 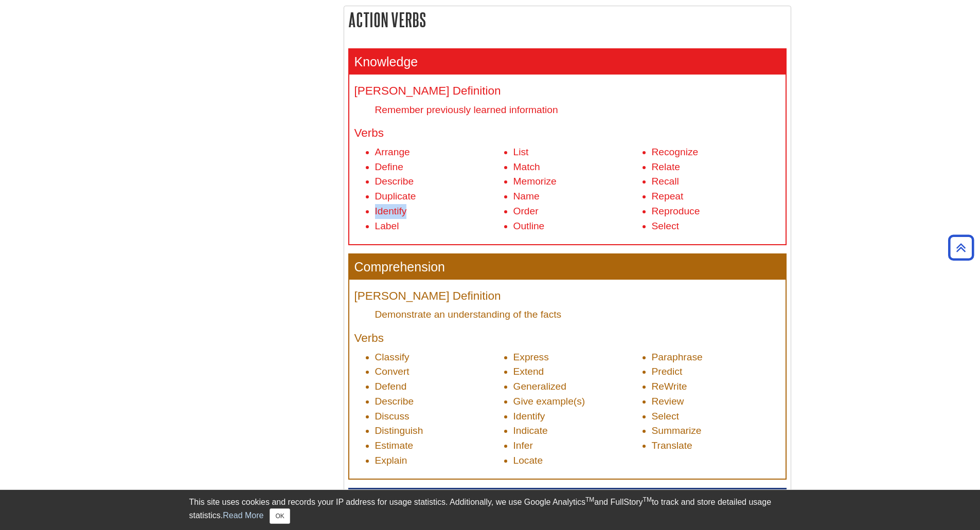 I want to click on li: Repeat, so click(x=716, y=197).